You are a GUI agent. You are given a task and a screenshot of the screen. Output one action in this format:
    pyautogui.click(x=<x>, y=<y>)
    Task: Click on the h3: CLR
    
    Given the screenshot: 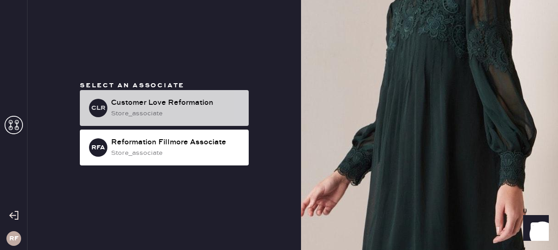 What is the action you would take?
    pyautogui.click(x=98, y=108)
    